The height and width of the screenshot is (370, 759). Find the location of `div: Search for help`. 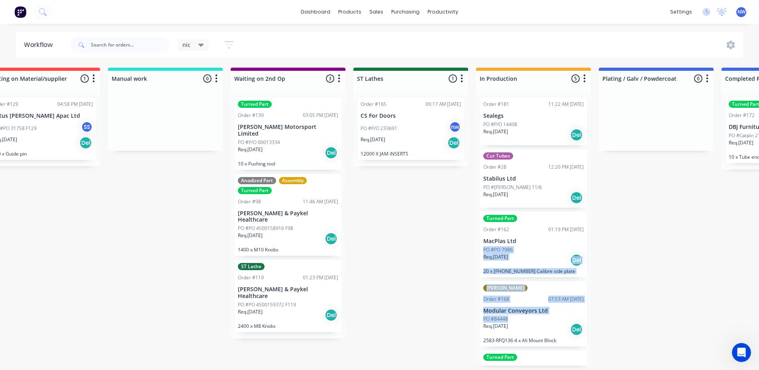

div: Search for help is located at coordinates (80, 29).